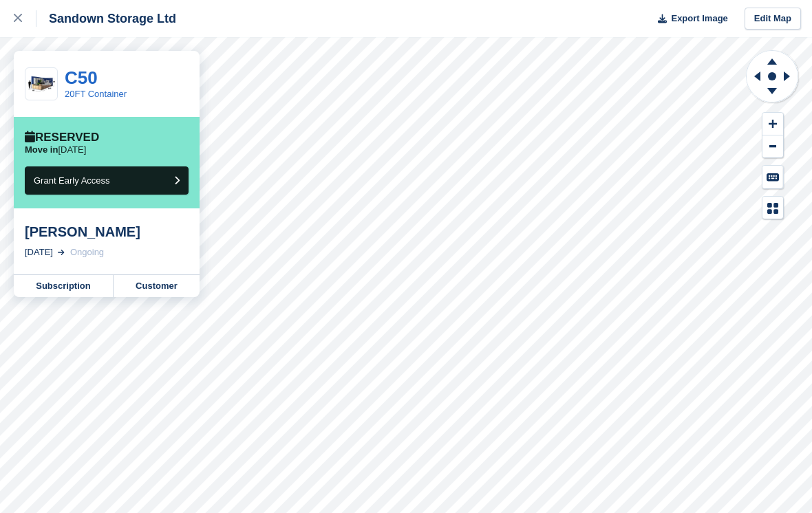  Describe the element at coordinates (71, 181) in the screenshot. I see `span: Grant Early Access` at that location.